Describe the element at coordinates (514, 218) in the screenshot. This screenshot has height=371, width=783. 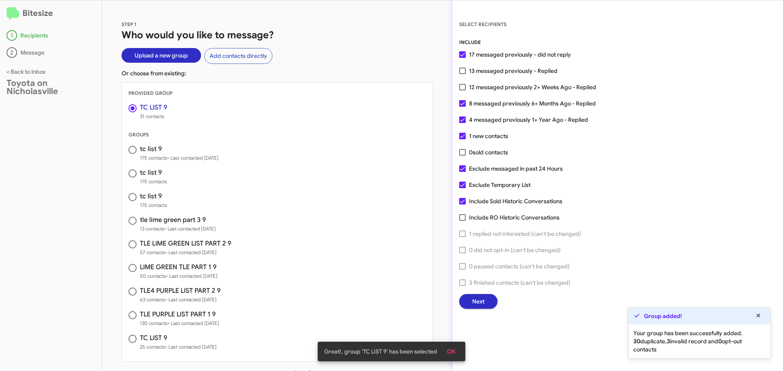
I see `span: Include RO Historic Conversations` at that location.